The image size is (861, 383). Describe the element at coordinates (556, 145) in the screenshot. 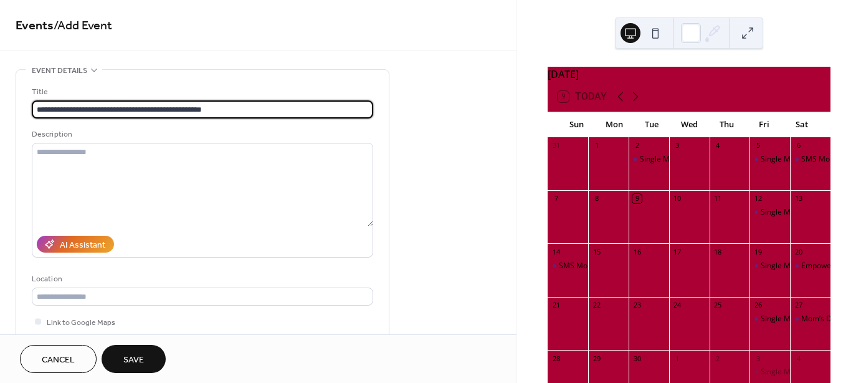

I see `div: 31` at that location.